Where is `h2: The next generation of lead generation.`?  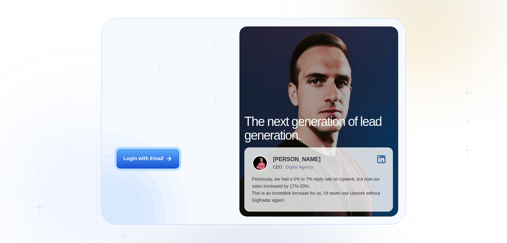
h2: The next generation of lead generation. is located at coordinates (319, 128).